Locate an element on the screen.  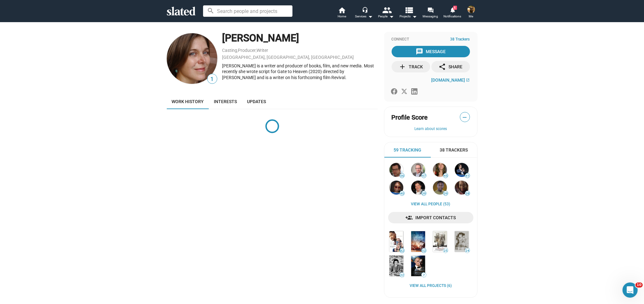
img: The Inevitable Defeat of Mister and Pete is located at coordinates (440, 241).